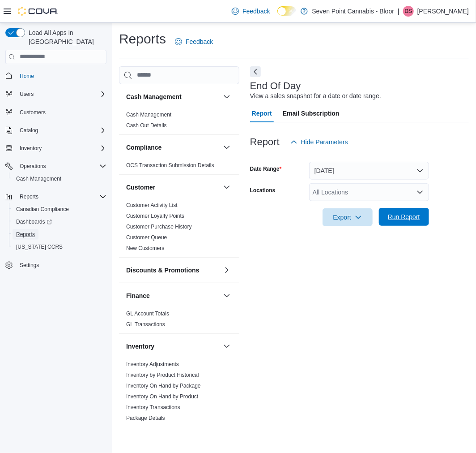 The image size is (476, 453). What do you see at coordinates (409, 11) in the screenshot?
I see `div: Dayna Sawyer` at bounding box center [409, 11].